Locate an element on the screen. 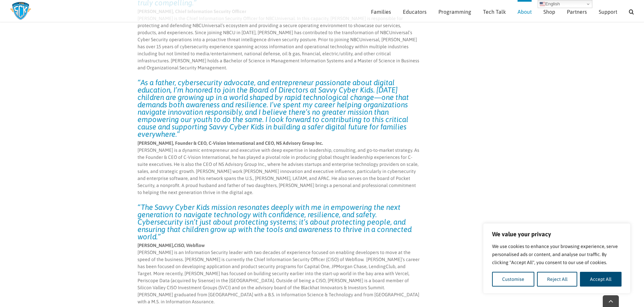 The image size is (644, 307). button: Reject All is located at coordinates (557, 279).